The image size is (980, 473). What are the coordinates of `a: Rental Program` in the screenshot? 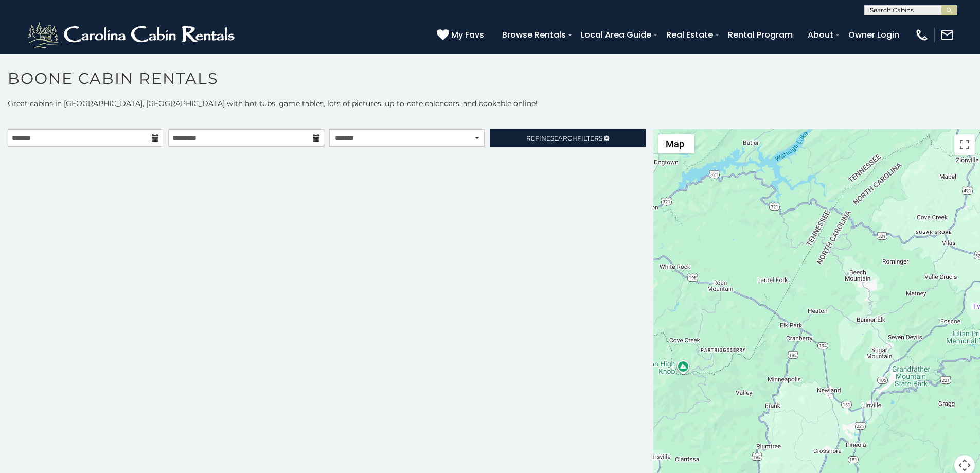 It's located at (760, 35).